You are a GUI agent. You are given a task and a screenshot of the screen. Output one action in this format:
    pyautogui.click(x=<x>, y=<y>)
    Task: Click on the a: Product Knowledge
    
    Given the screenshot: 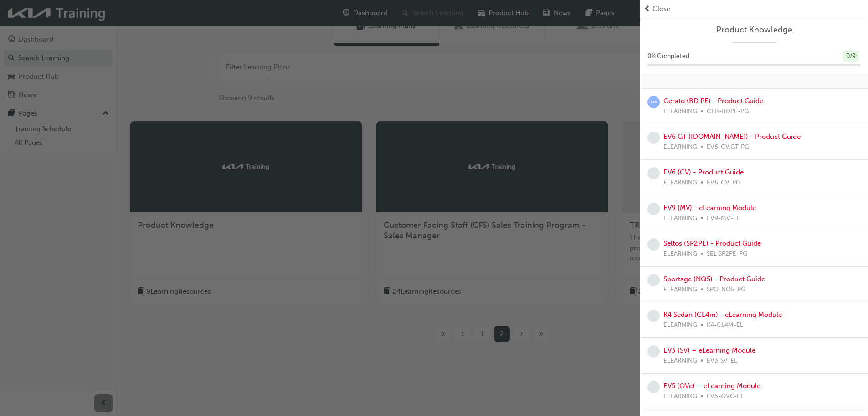 What is the action you would take?
    pyautogui.click(x=754, y=30)
    